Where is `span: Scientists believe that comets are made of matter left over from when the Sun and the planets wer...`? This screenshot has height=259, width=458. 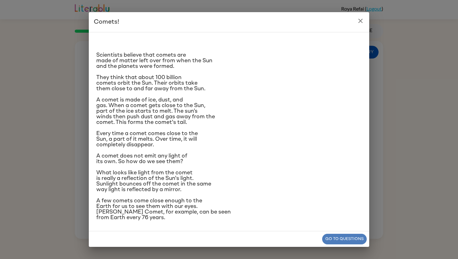 span: Scientists believe that comets are made of matter left over from when the Sun and the planets wer... is located at coordinates (154, 61).